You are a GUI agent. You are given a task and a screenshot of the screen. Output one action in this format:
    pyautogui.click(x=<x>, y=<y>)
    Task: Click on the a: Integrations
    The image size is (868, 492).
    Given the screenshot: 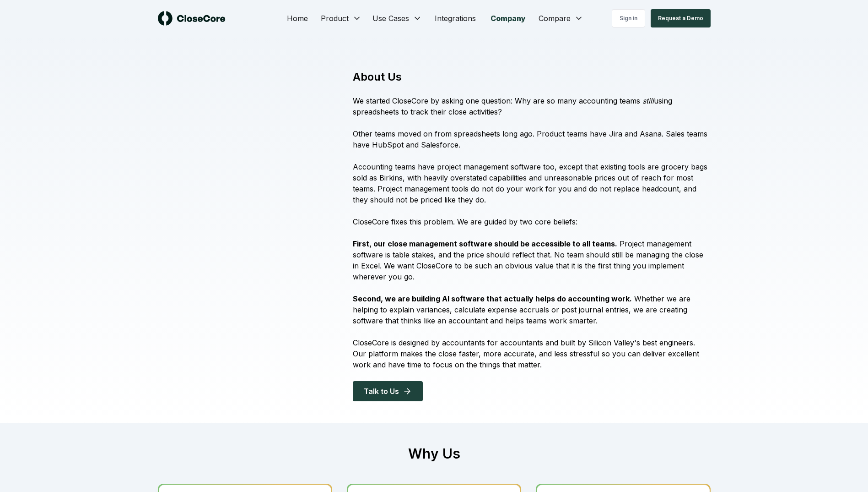 What is the action you would take?
    pyautogui.click(x=455, y=18)
    